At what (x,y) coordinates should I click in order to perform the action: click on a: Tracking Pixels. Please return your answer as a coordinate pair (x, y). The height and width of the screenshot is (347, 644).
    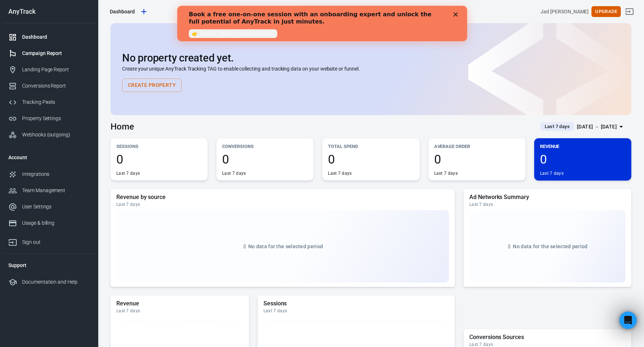
    Looking at the image, I should click on (49, 102).